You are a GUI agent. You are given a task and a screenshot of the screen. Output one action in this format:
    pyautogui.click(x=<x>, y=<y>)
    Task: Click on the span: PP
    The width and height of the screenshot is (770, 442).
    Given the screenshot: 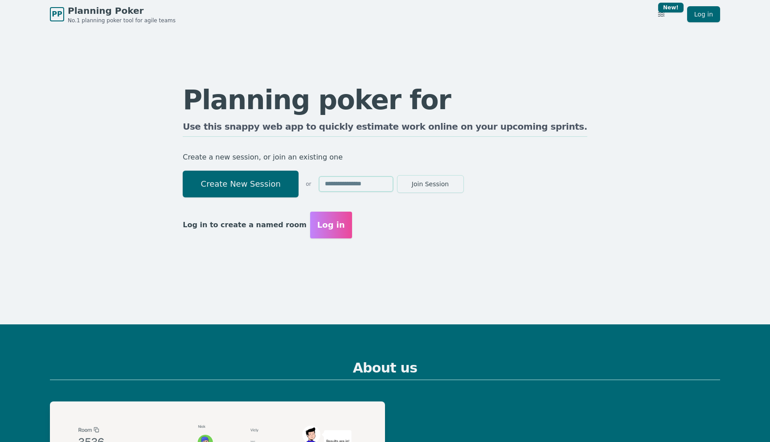 What is the action you would take?
    pyautogui.click(x=57, y=14)
    